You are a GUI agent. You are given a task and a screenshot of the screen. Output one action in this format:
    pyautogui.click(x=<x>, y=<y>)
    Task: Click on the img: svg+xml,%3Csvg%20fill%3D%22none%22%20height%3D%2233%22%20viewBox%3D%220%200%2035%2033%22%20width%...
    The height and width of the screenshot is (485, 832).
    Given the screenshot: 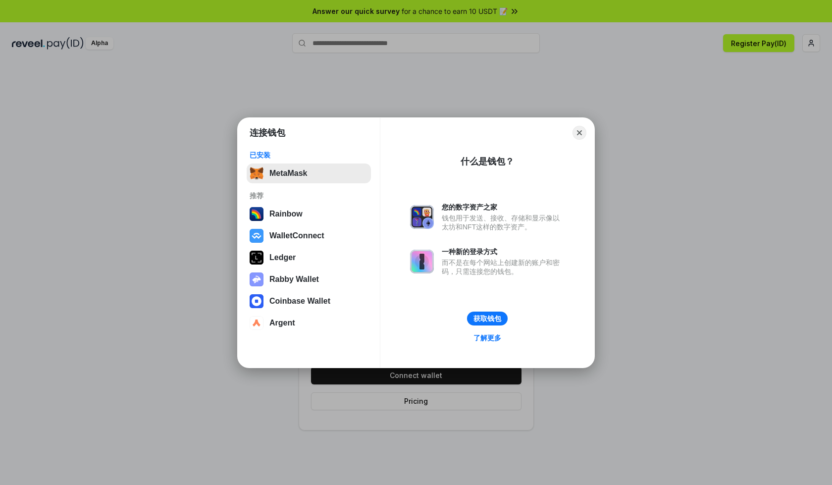 What is the action you would take?
    pyautogui.click(x=257, y=173)
    